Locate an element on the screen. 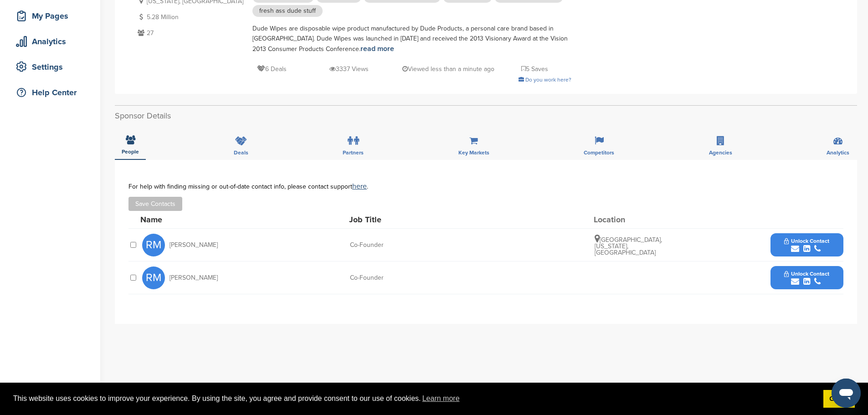 The image size is (868, 415). a: here is located at coordinates (360, 186).